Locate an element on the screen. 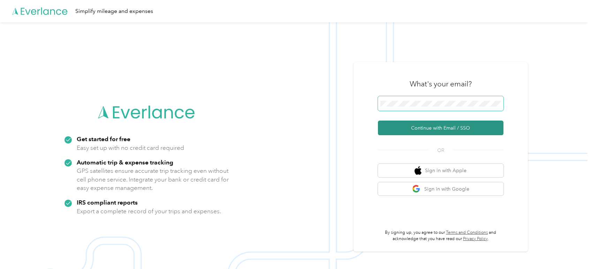 The height and width of the screenshot is (269, 591). strong: Get started for free is located at coordinates (104, 139).